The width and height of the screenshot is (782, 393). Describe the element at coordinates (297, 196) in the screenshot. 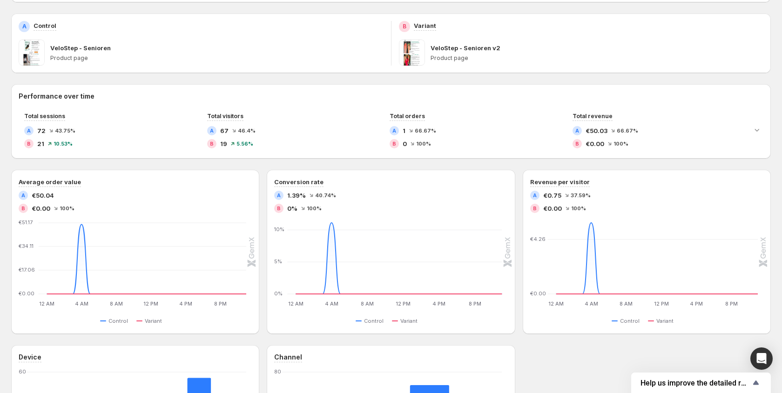

I see `span: 1.39%` at that location.